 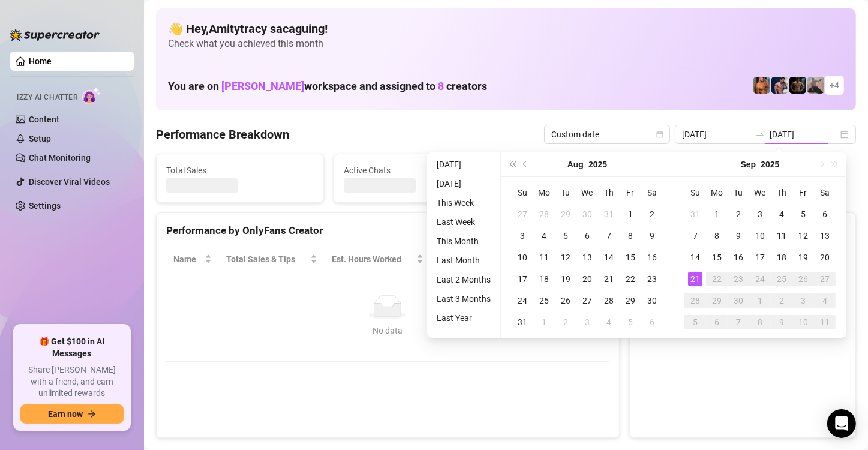 I want to click on img: Trent, so click(x=797, y=85).